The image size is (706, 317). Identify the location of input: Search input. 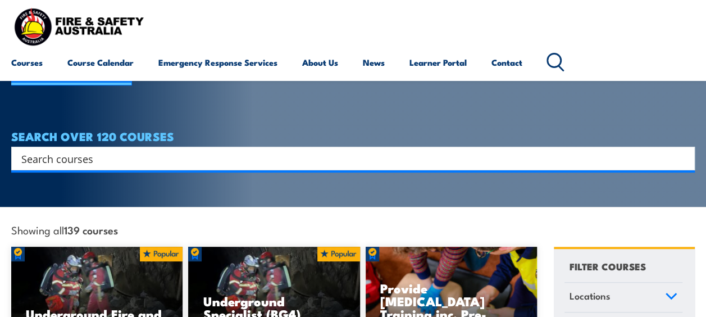
(346, 158).